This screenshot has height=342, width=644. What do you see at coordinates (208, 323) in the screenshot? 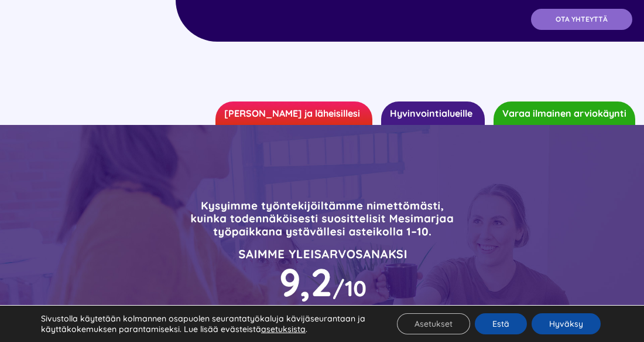
I see `p: Sivustolla käytetään kolmannen osapuolen seurantatyökaluja kävijäseurantaan ja käyttäkokemuksen p...` at bounding box center [208, 323].